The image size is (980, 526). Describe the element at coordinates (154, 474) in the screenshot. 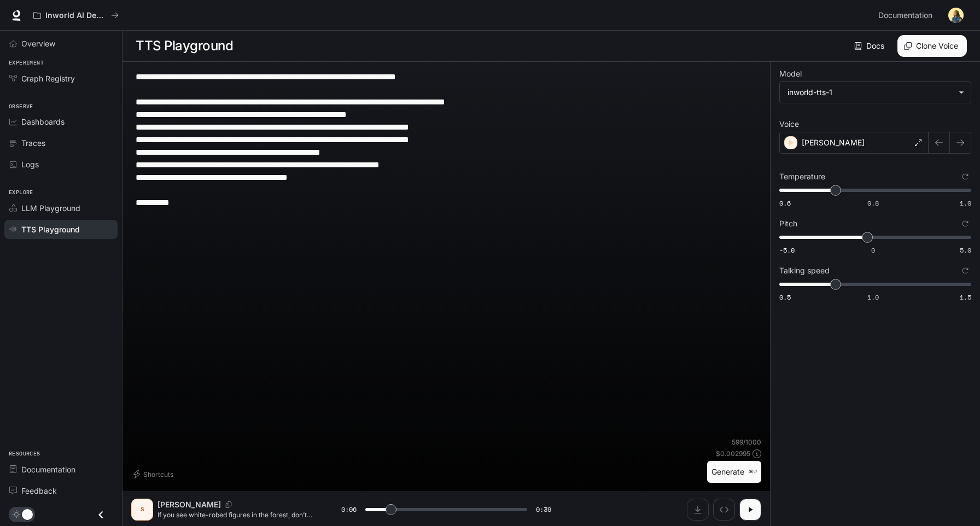

I see `button: Shortcuts` at that location.